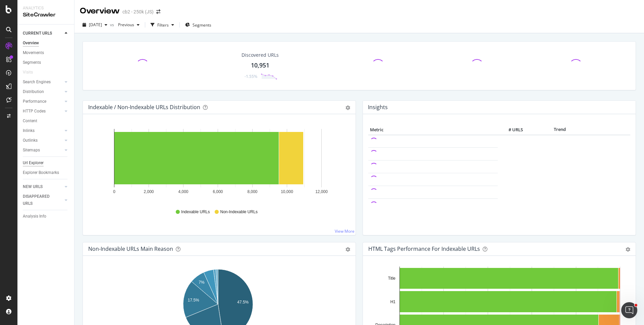 Image resolution: width=644 pixels, height=325 pixels. I want to click on div: CURRENT URLS, so click(37, 34).